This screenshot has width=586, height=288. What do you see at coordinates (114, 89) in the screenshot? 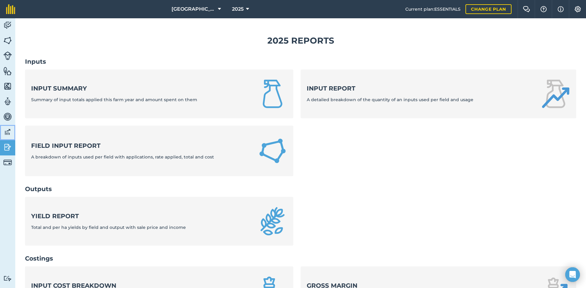
I see `strong: Input summary` at bounding box center [114, 89].